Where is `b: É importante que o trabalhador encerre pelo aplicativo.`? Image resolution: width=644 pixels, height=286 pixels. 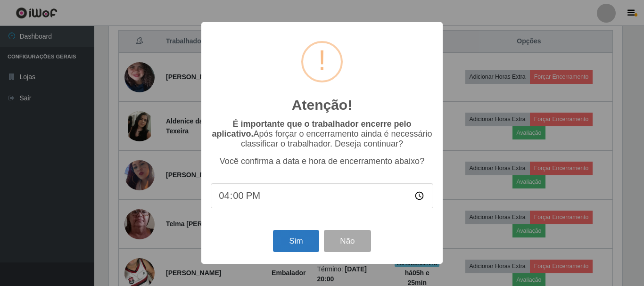 b: É importante que o trabalhador encerre pelo aplicativo. is located at coordinates (311, 129).